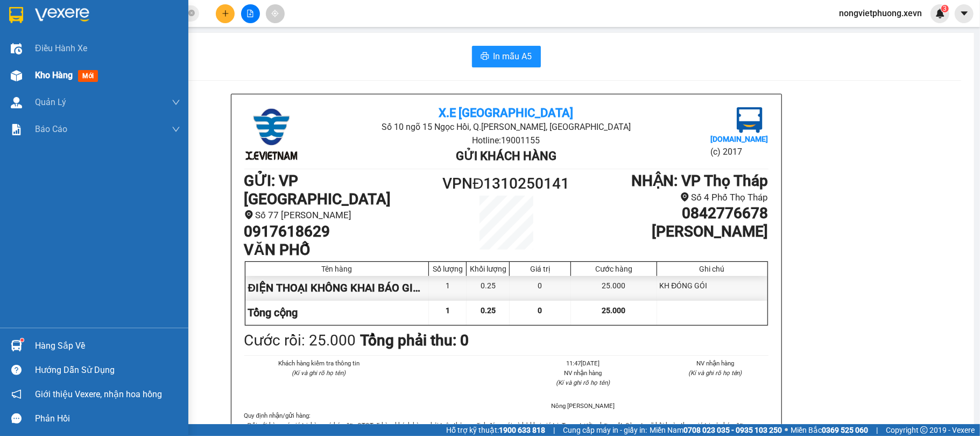 The width and height of the screenshot is (980, 436). What do you see at coordinates (22, 340) in the screenshot?
I see `sup: 1` at bounding box center [22, 340].